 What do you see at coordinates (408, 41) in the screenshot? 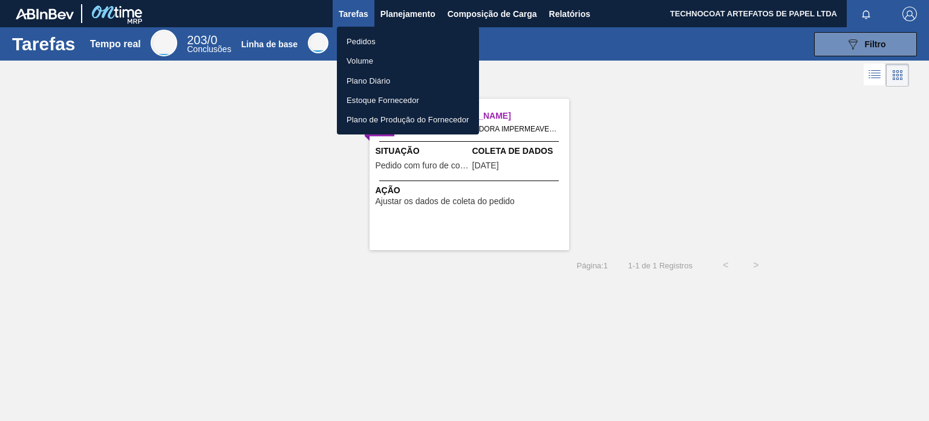
I see `a: Pedidos` at bounding box center [408, 41].